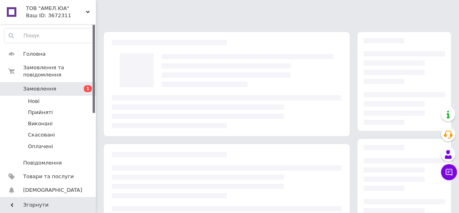 Image resolution: width=459 pixels, height=213 pixels. I want to click on div: Ваш ID: 3672311, so click(61, 16).